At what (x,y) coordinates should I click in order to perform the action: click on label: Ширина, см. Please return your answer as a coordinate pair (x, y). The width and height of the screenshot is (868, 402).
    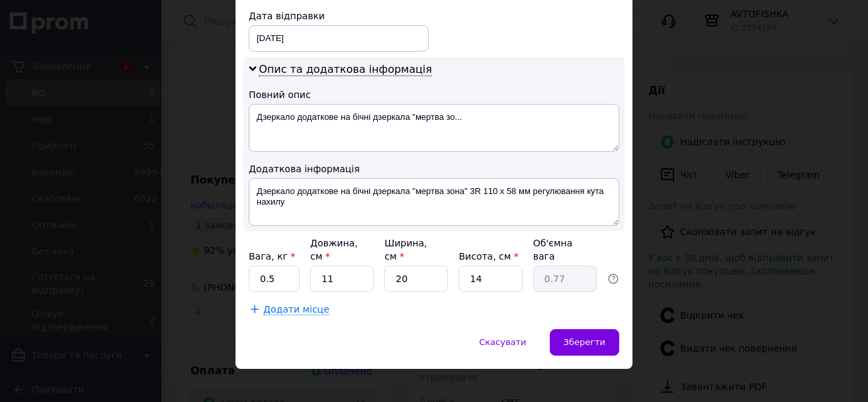
    Looking at the image, I should click on (405, 249).